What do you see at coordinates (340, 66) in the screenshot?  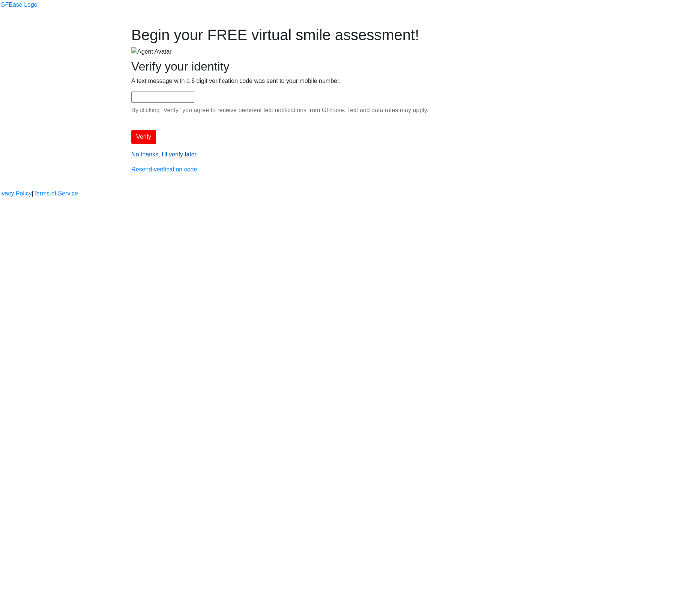 I see `h2: Verify your identity` at bounding box center [340, 66].